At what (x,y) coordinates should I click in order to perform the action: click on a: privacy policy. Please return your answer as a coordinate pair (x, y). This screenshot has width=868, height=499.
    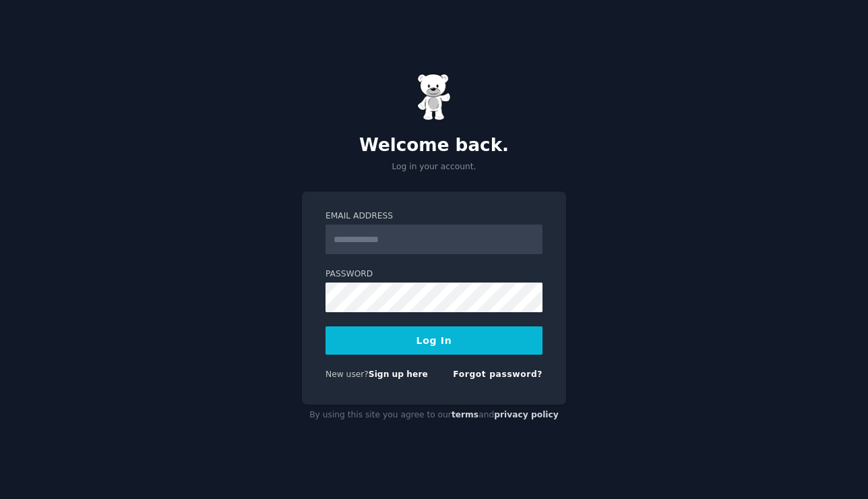
    Looking at the image, I should click on (526, 414).